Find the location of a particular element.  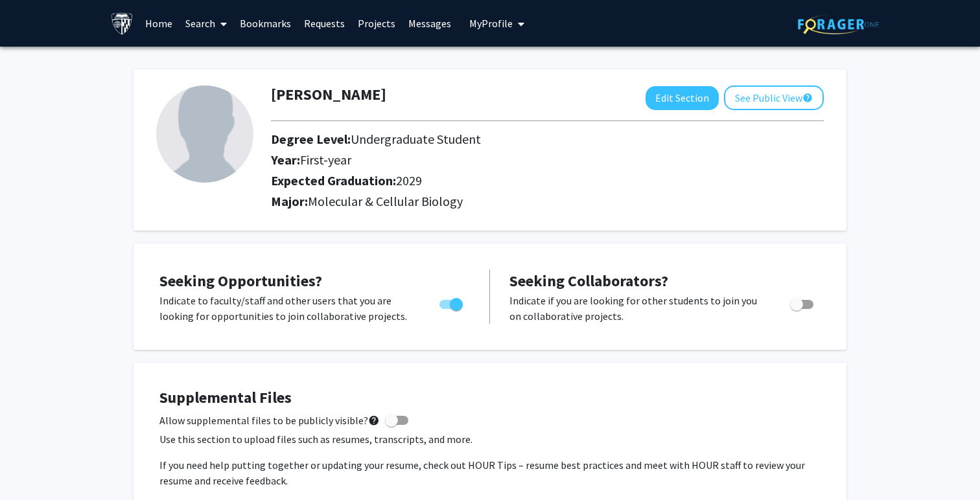

p: Indicate if you are looking for other students to join you on collaborative projects. is located at coordinates (637, 309).